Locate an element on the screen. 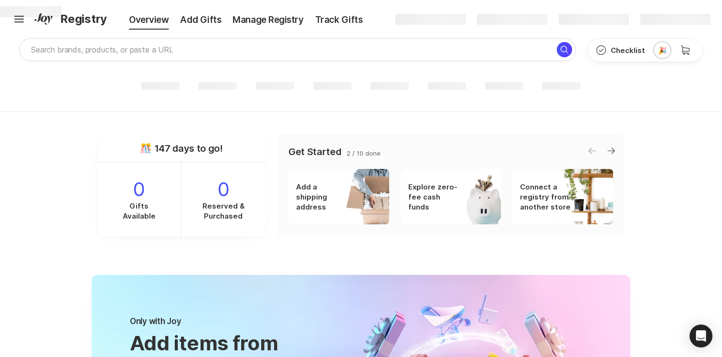  p: Reserved & Purchased is located at coordinates (224, 211).